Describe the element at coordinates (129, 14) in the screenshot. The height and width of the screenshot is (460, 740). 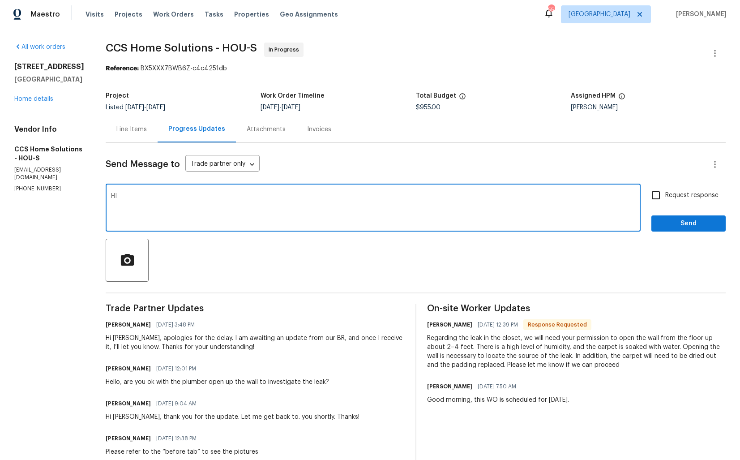
I see `span: Projects` at that location.